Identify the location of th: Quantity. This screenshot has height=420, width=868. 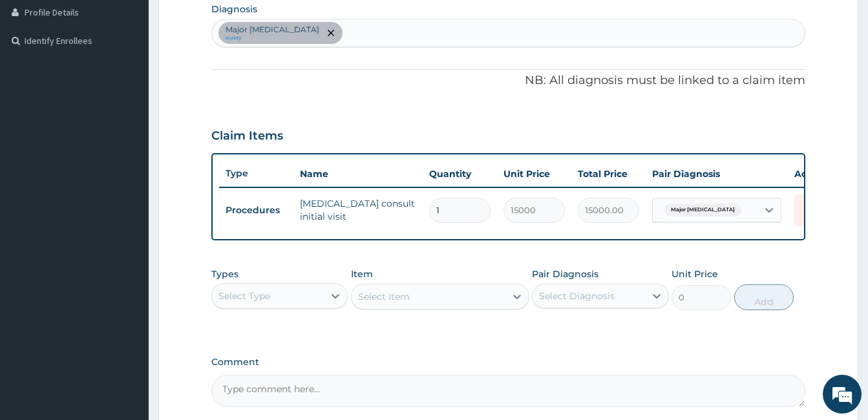
(460, 174).